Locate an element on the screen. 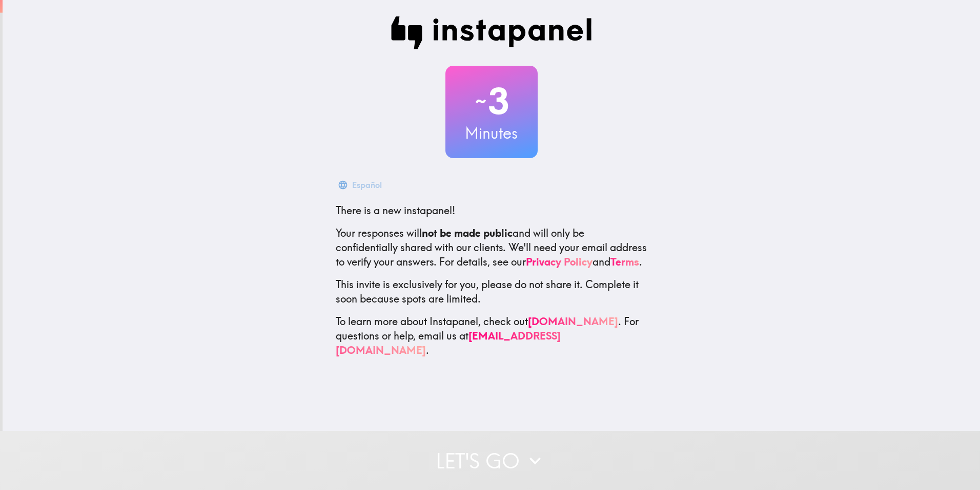 This screenshot has height=490, width=980. a: Privacy Policy is located at coordinates (559, 261).